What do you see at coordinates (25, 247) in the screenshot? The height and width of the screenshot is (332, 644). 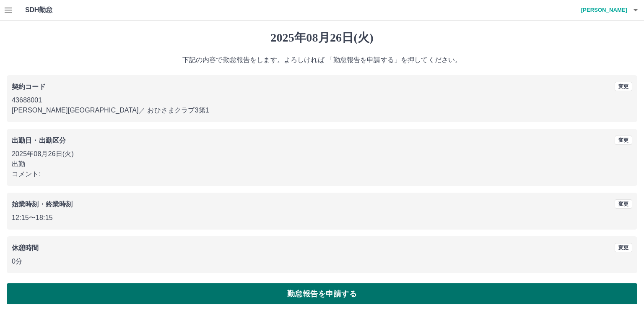 I see `b: 休憩時間` at bounding box center [25, 247].